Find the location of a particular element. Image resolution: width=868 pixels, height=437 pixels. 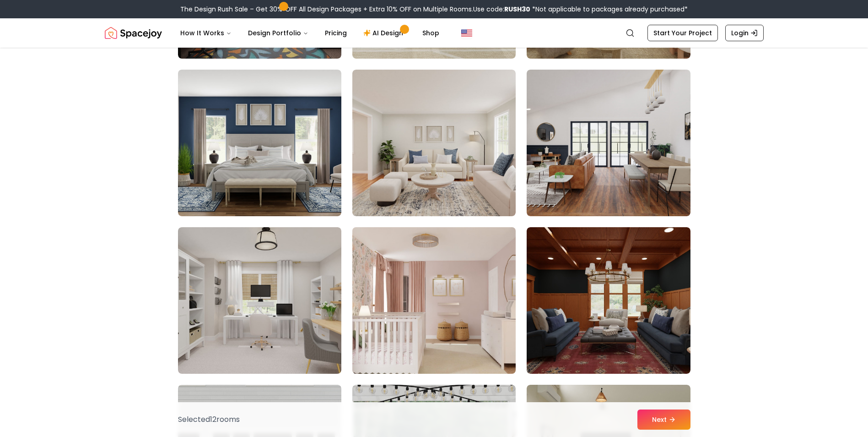

div: The Design Rush Sale – Get 30% OFF All Design Packages + Extra 10% OFF on Multiple Rooms. is located at coordinates (434, 9).